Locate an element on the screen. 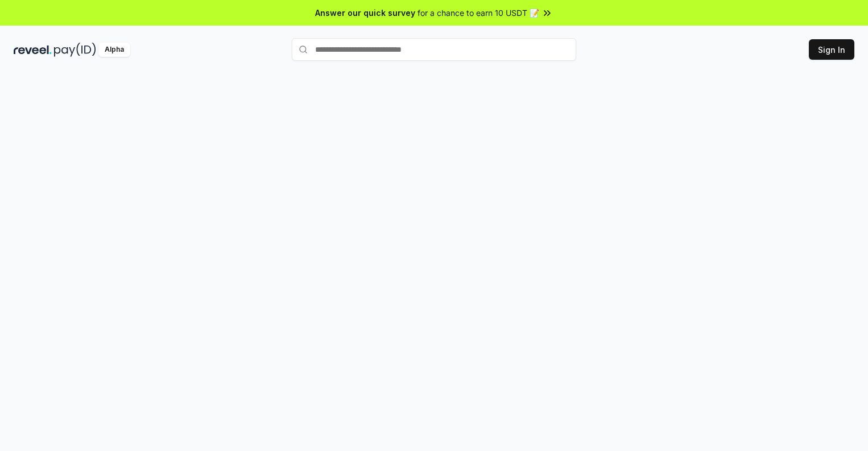  img: pay_id is located at coordinates (75, 50).